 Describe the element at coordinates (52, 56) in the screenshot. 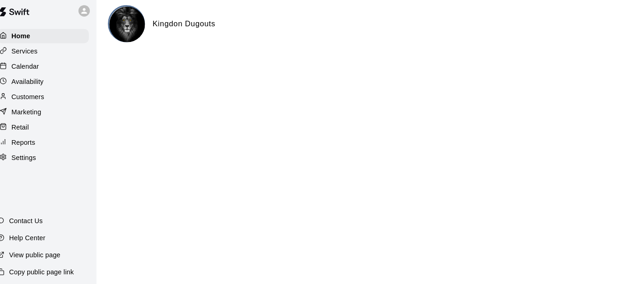

I see `a: Services` at that location.